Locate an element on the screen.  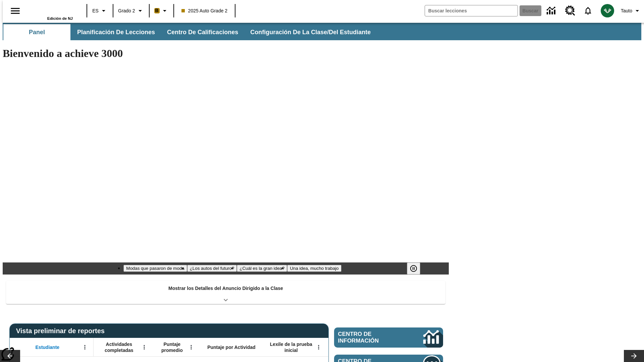
button: Configuración de la clase/del estudiante is located at coordinates (310, 32).